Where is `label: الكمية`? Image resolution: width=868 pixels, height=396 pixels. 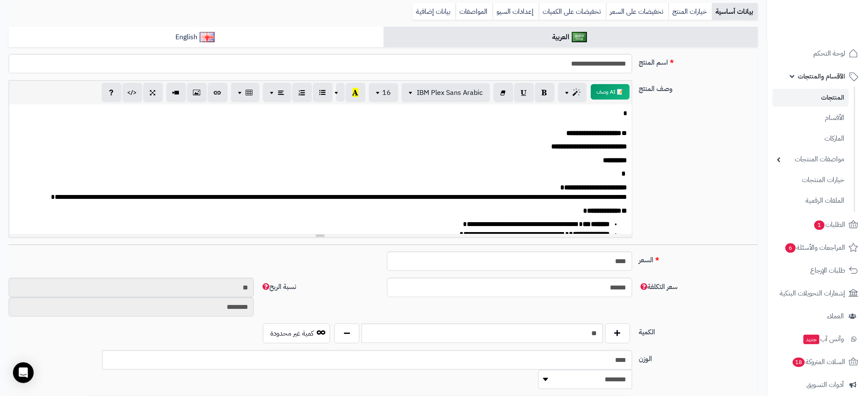
label: الكمية is located at coordinates (699, 330).